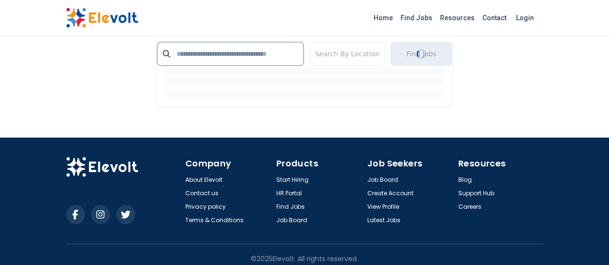 The height and width of the screenshot is (265, 609). What do you see at coordinates (476, 193) in the screenshot?
I see `a: Support Hub` at bounding box center [476, 193].